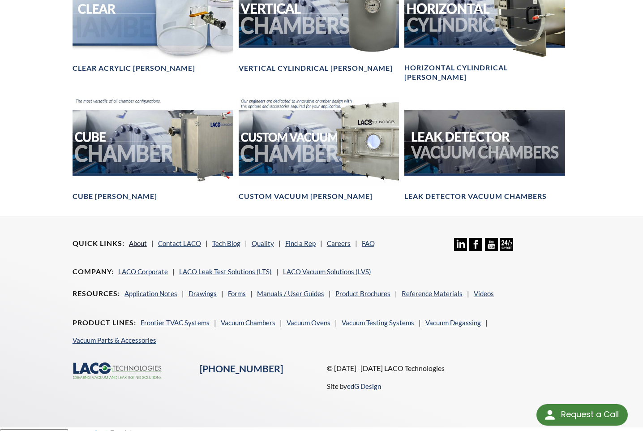 The height and width of the screenshot is (431, 643). What do you see at coordinates (327, 271) in the screenshot?
I see `a: LACO Vacuum Solutions (LVS)` at bounding box center [327, 271].